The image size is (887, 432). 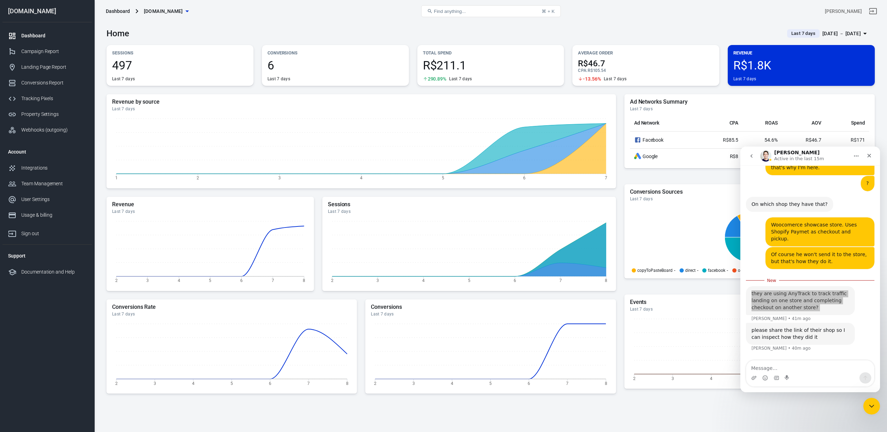 What do you see at coordinates (59, 12) in the screenshot?
I see `p: Active in the last 15m` at bounding box center [59, 12].